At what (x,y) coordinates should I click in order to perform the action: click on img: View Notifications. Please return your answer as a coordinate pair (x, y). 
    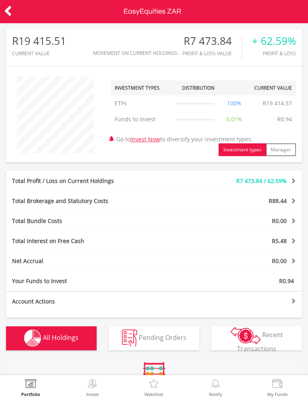
    Looking at the image, I should click on (215, 385).